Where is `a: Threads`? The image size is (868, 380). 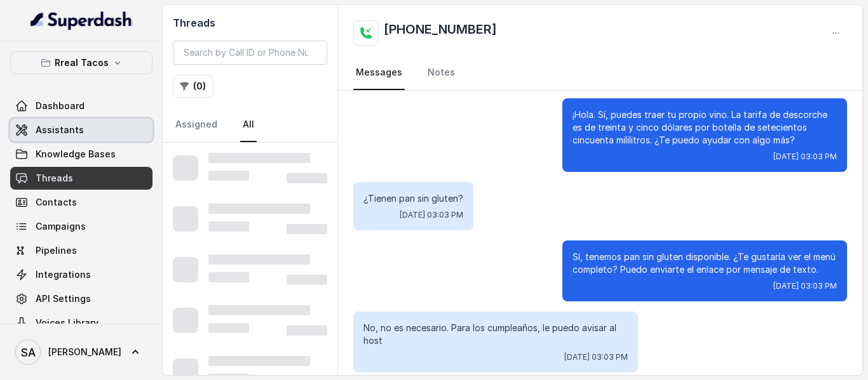
a: Threads is located at coordinates (81, 178).